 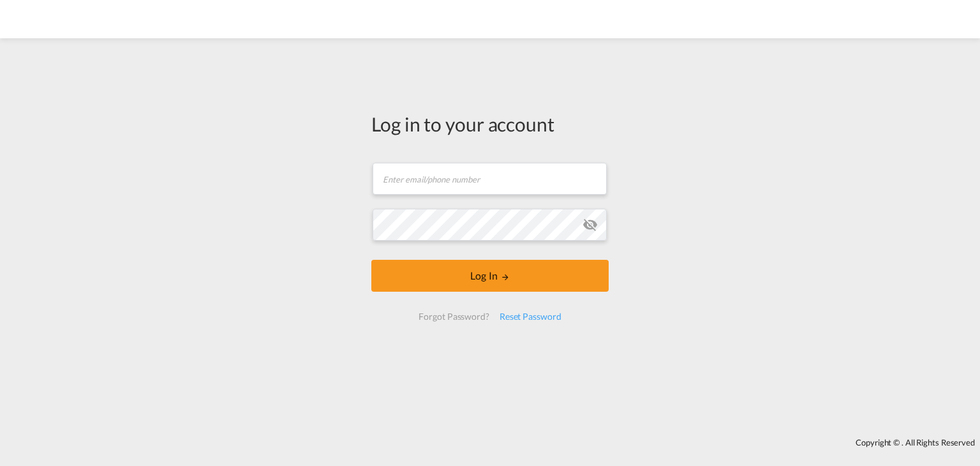 What do you see at coordinates (490, 276) in the screenshot?
I see `button: LOGIN` at bounding box center [490, 276].